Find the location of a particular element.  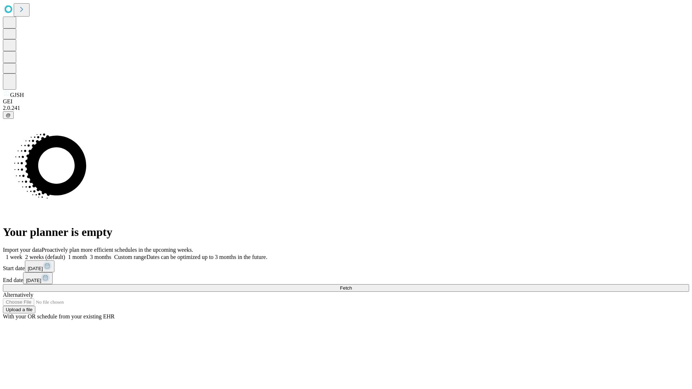

span: 2 weeks (default) is located at coordinates (45, 257).